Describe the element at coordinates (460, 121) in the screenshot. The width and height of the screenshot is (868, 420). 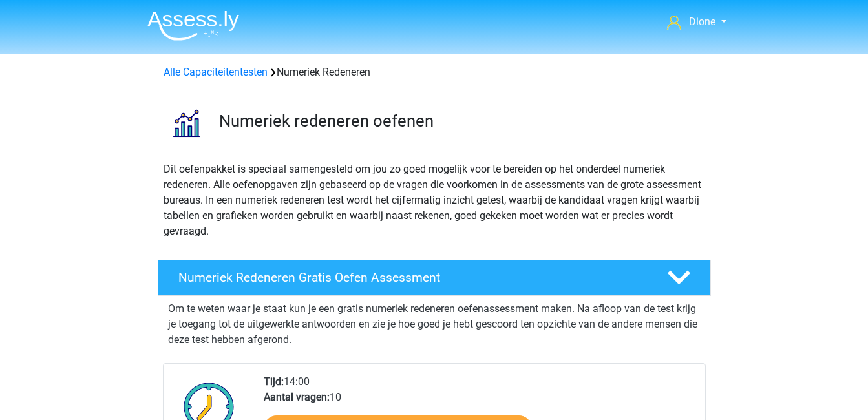
I see `h3: Numeriek redeneren oefenen` at that location.